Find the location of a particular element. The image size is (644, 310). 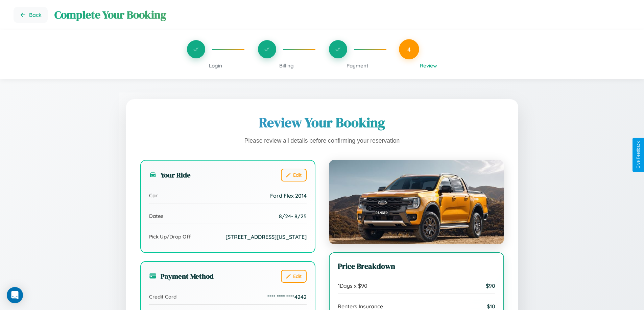

span: Credit Card is located at coordinates (163, 297).